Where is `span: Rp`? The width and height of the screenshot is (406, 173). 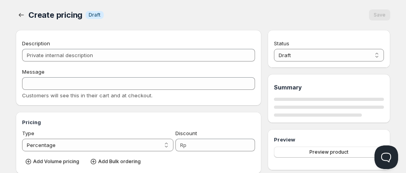 span: Rp is located at coordinates (183, 145).